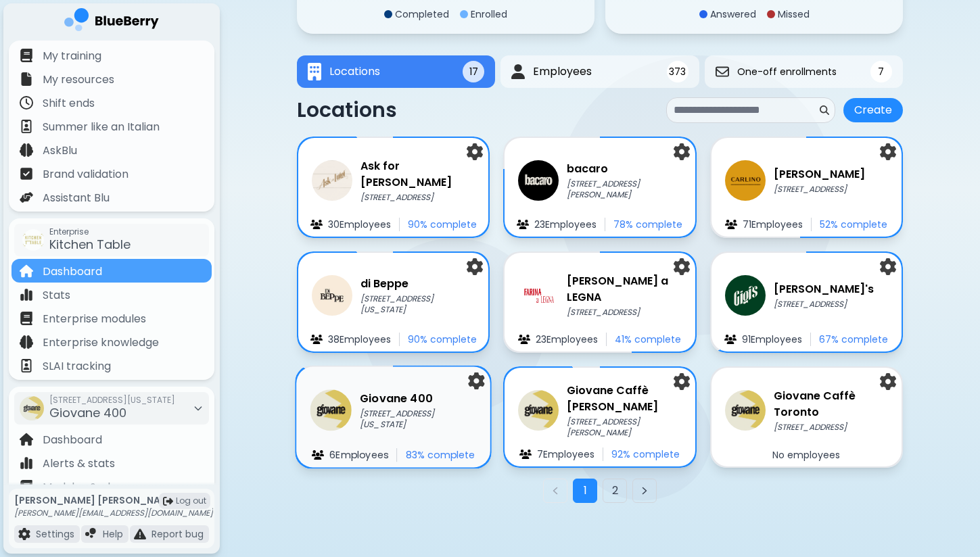  I want to click on span: 373, so click(677, 72).